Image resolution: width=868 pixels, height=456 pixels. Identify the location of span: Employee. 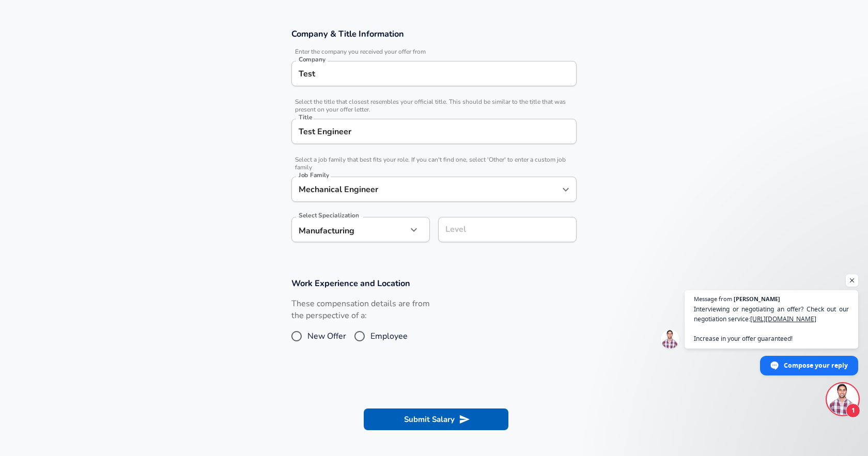
(389, 336).